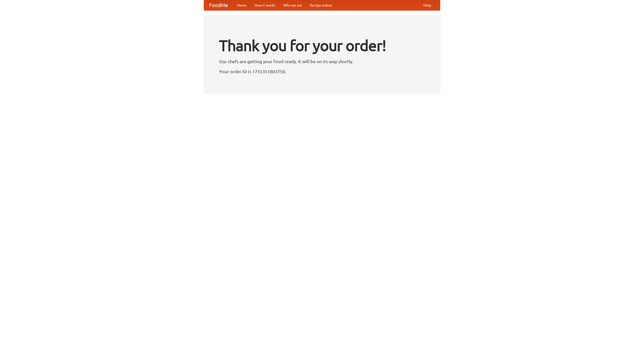 Image resolution: width=644 pixels, height=356 pixels. What do you see at coordinates (293, 5) in the screenshot?
I see `a: Who we are` at bounding box center [293, 5].